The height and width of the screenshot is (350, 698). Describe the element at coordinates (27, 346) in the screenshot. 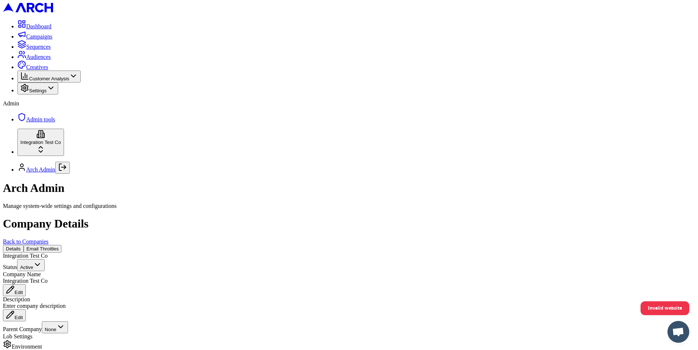

I see `label: Environment` at that location.